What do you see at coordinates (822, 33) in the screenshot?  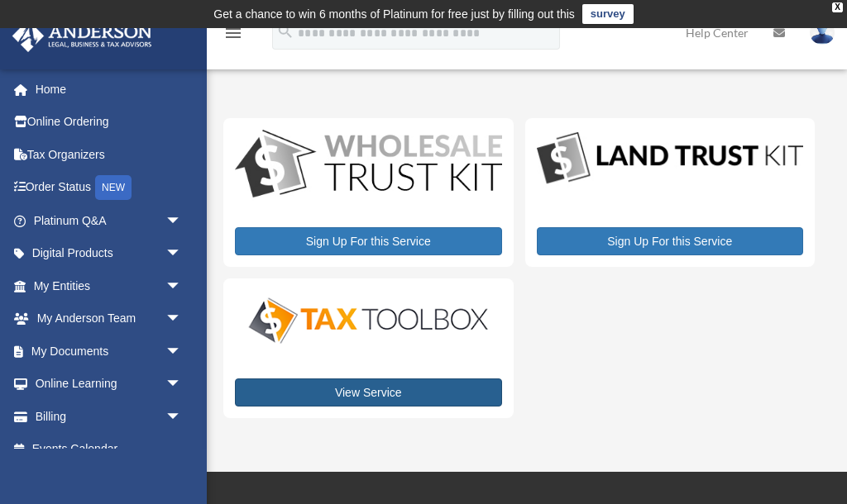 I see `img: User Pic` at bounding box center [822, 33].